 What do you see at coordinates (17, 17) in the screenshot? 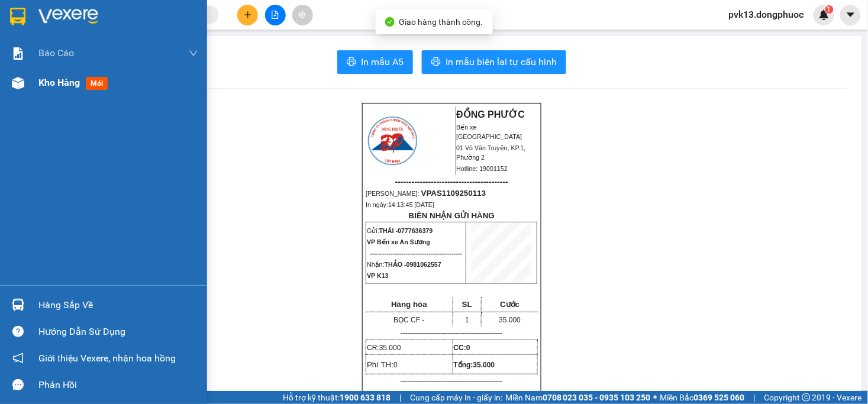
I see `img: logo-vxr` at bounding box center [17, 17].